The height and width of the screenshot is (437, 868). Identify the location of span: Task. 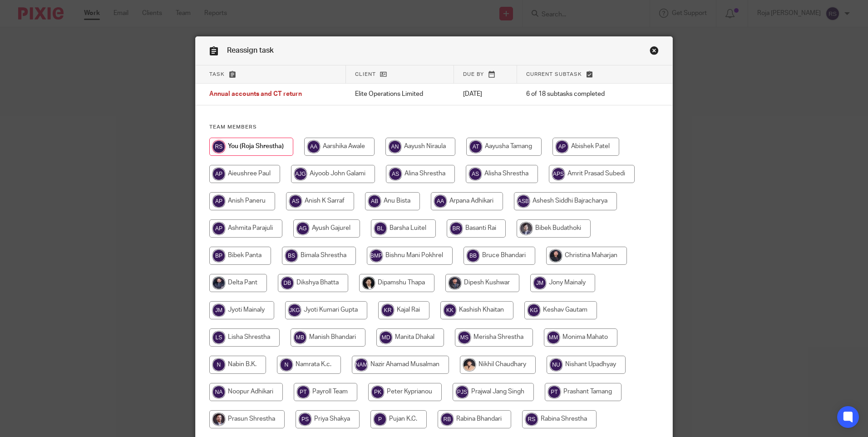
(217, 74).